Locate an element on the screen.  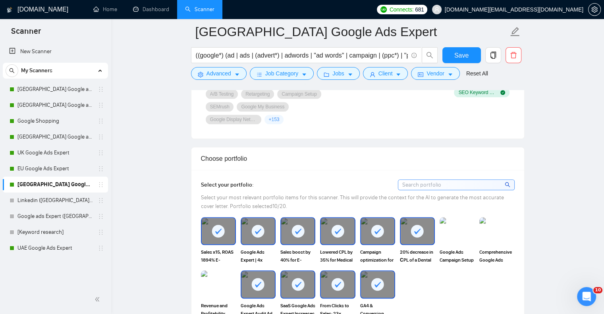
span: edit is located at coordinates (515, 32).